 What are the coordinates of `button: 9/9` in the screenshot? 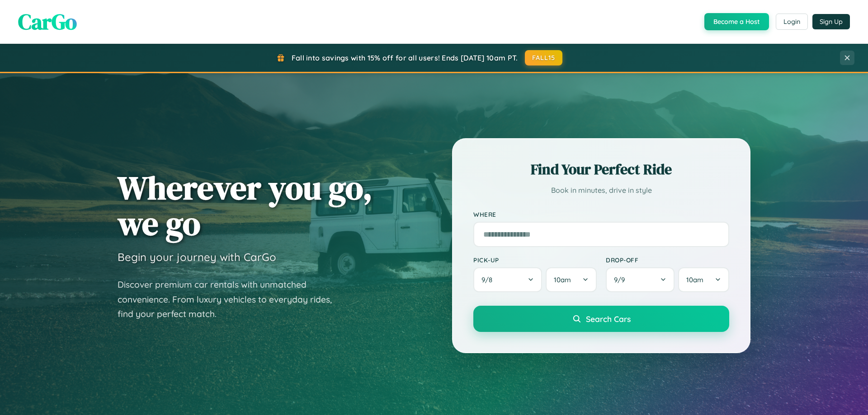 It's located at (641, 280).